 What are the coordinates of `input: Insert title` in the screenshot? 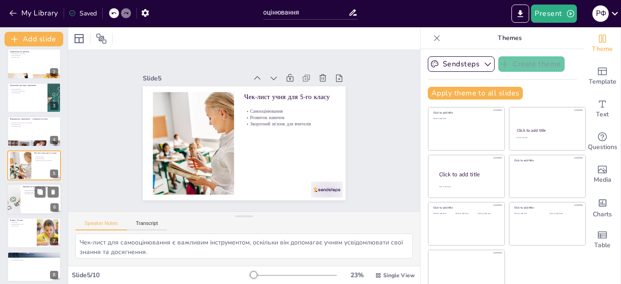 It's located at (306, 12).